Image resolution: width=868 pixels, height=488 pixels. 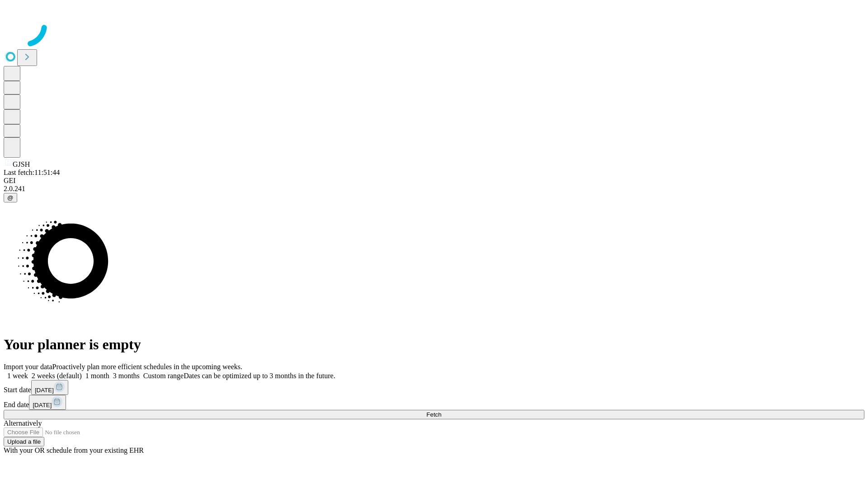 What do you see at coordinates (259, 375) in the screenshot?
I see `span: Dates can be optimized up to 3 months in the future.` at bounding box center [259, 375].